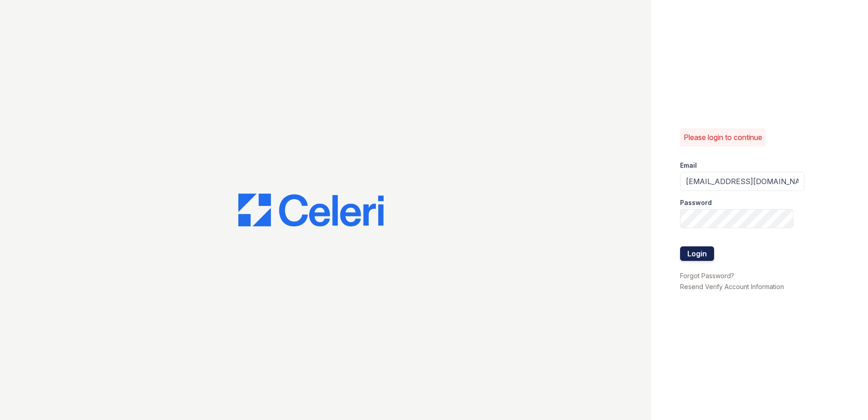 The image size is (868, 420). Describe the element at coordinates (723, 137) in the screenshot. I see `p: Please login to continue` at that location.